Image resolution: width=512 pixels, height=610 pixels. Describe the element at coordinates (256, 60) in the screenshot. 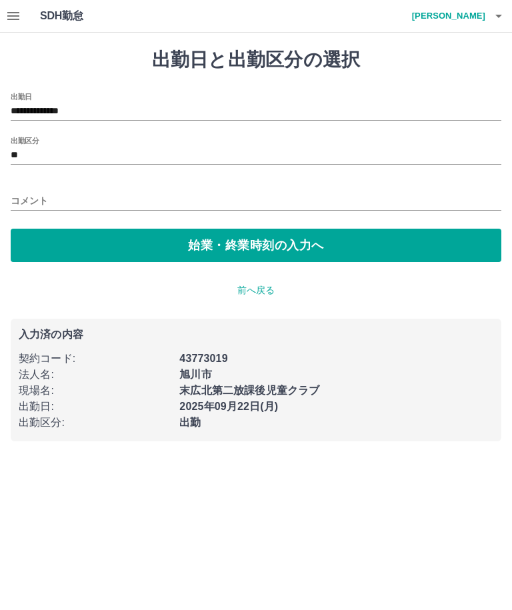

I see `h1: 出勤日と出勤区分の選択` at that location.